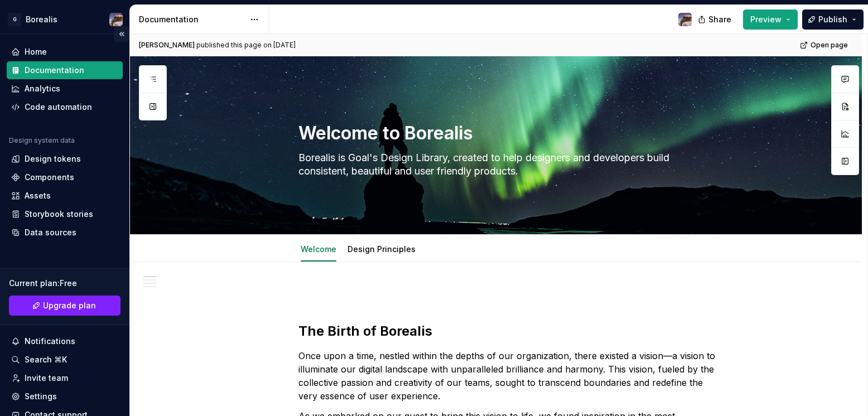 This screenshot has width=868, height=416. What do you see at coordinates (41, 19) in the screenshot?
I see `div: Borealis` at bounding box center [41, 19].